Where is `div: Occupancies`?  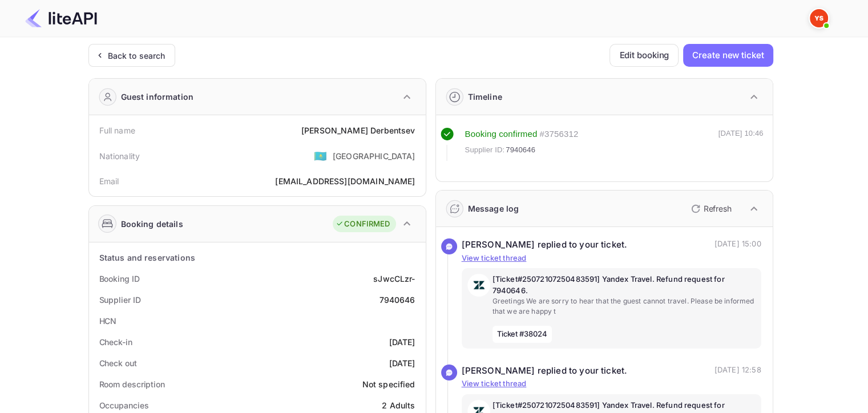
div: Occupancies is located at coordinates (124, 405).